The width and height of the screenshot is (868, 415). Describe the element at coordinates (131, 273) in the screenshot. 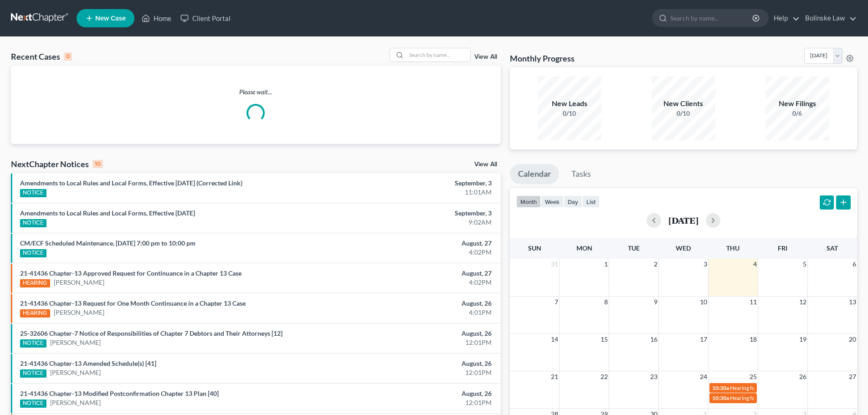

I see `a: 21-41436 Chapter-13 Approved Request for Continuance in a Chapter 13 Case` at that location.